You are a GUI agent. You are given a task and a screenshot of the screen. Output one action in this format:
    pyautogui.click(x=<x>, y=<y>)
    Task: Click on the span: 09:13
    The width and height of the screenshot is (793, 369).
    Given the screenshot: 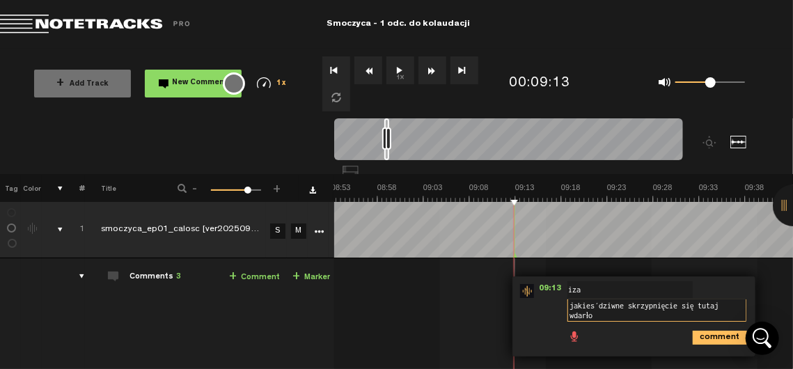 What is the action you would take?
    pyautogui.click(x=551, y=291)
    